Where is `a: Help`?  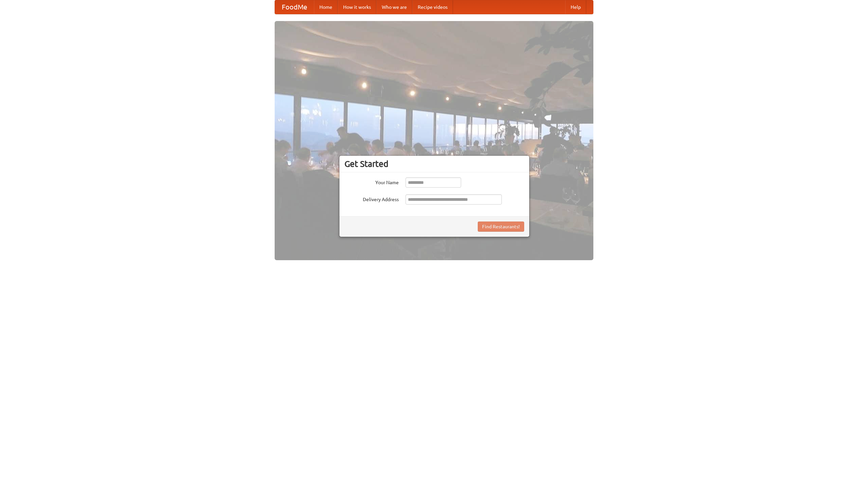
a: Help is located at coordinates (576, 7).